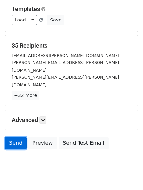 The width and height of the screenshot is (143, 190). Describe the element at coordinates (83, 144) in the screenshot. I see `a: Send Test Email` at that location.